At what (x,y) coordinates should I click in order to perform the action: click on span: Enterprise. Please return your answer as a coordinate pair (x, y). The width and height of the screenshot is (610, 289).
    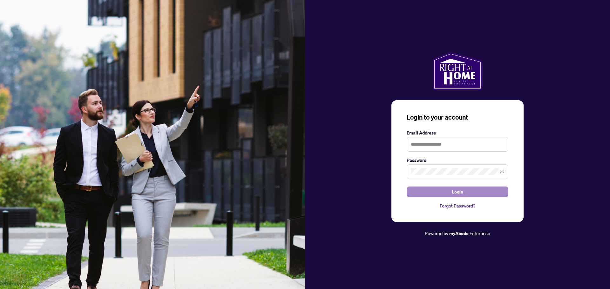
    Looking at the image, I should click on (480, 234).